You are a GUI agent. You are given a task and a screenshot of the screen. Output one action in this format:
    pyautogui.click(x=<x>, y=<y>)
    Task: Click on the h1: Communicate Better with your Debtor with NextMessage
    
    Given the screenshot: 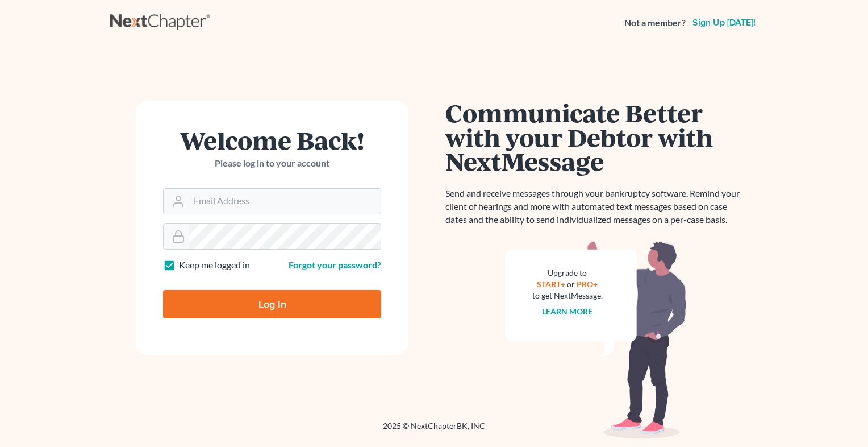 What is the action you would take?
    pyautogui.click(x=596, y=137)
    